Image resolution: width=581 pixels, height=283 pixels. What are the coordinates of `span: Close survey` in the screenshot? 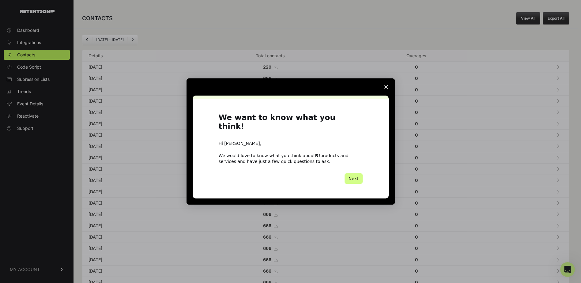 It's located at (386, 87).